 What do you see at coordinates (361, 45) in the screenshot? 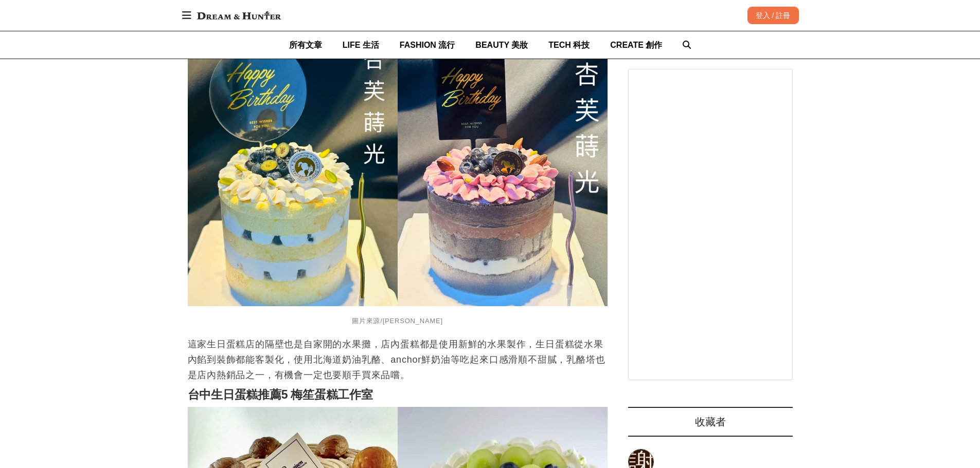
I see `span: LIFE 生活` at bounding box center [361, 45].